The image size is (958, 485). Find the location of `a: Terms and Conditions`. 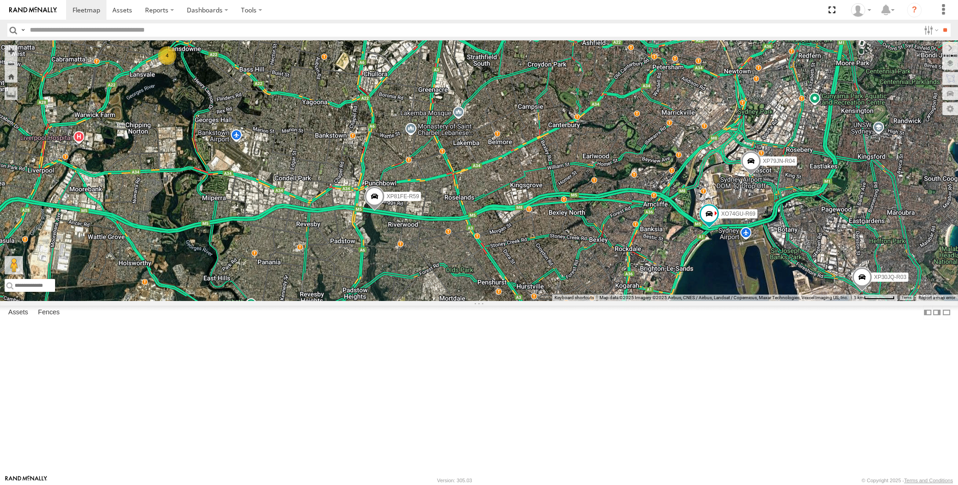

a: Terms and Conditions is located at coordinates (929, 481).